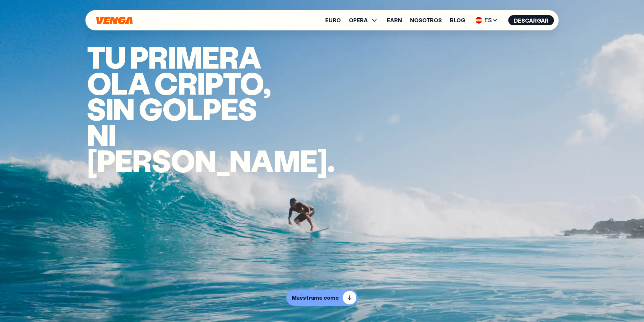 This screenshot has width=644, height=322. What do you see at coordinates (479, 20) in the screenshot?
I see `img: flag-es` at bounding box center [479, 20].